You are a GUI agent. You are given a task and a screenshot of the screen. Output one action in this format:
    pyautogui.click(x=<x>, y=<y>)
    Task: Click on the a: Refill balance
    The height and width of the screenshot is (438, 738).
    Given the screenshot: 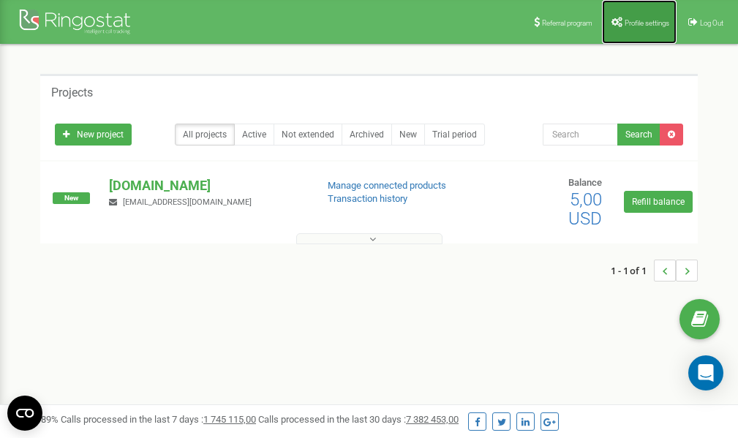 What is the action you would take?
    pyautogui.click(x=658, y=202)
    